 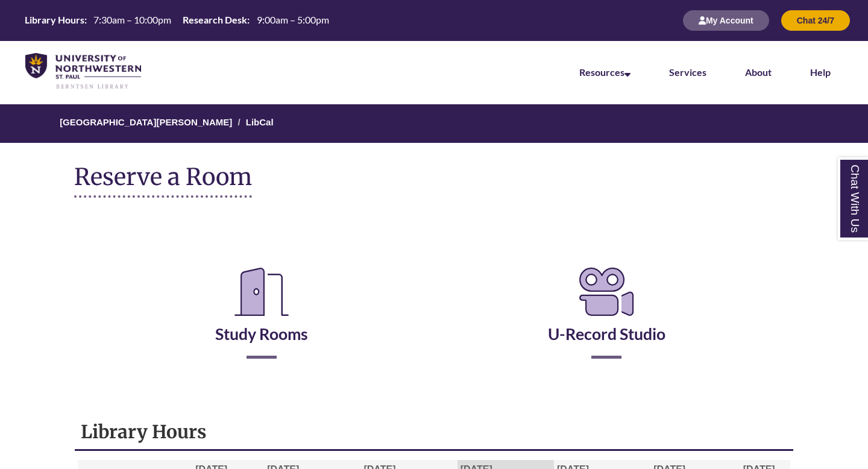 I want to click on a: Study Rooms, so click(x=262, y=319).